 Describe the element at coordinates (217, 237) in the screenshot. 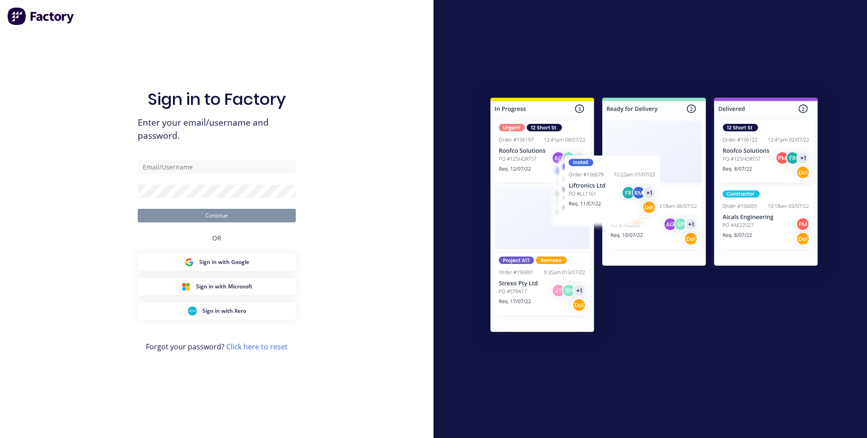

I see `div: OR` at that location.